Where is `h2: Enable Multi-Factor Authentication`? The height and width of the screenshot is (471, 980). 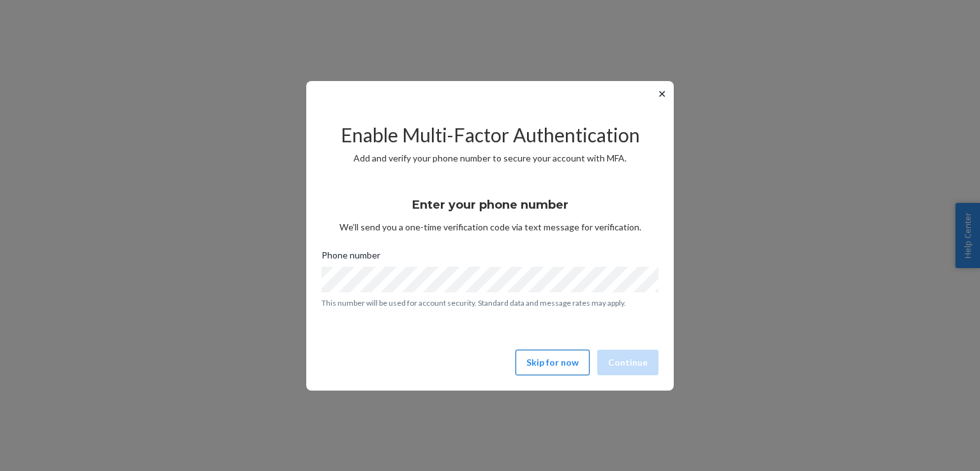 h2: Enable Multi-Factor Authentication is located at coordinates (490, 135).